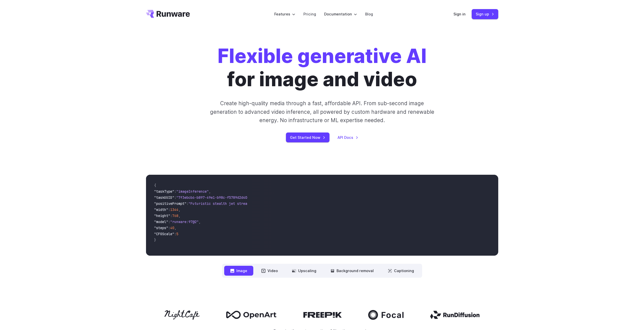 This screenshot has width=644, height=330. Describe the element at coordinates (269, 271) in the screenshot. I see `button: Video` at that location.